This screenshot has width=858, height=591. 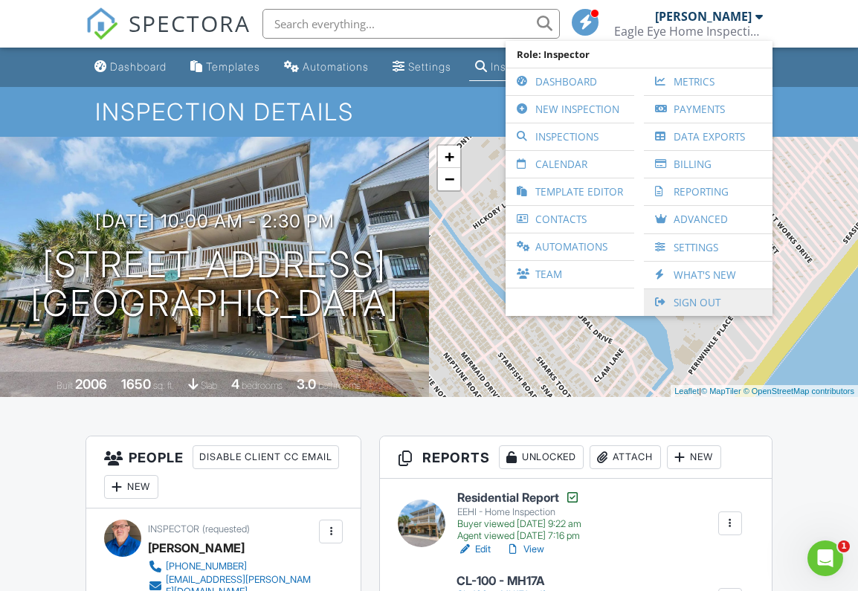 What do you see at coordinates (429, 111) in the screenshot?
I see `h1: Inspection Details` at bounding box center [429, 111].